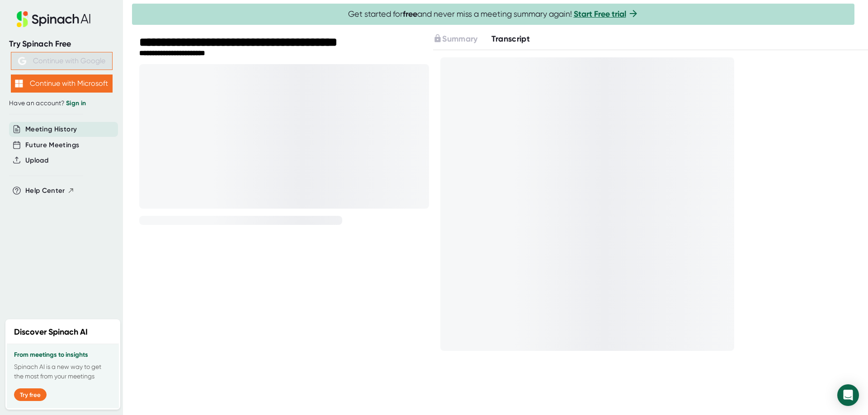 The image size is (868, 415). Describe the element at coordinates (51, 129) in the screenshot. I see `span: Meeting History` at that location.